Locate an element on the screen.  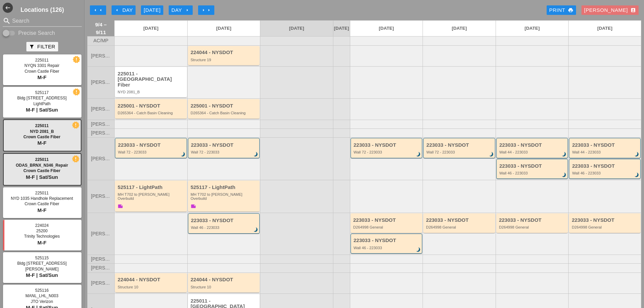
div: Structure 19 is located at coordinates (224, 60).